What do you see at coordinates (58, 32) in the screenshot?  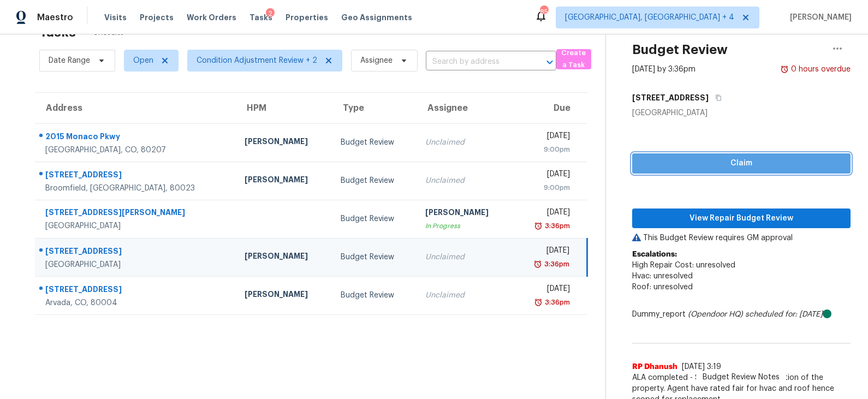 I see `h2: Tasks` at bounding box center [58, 32].